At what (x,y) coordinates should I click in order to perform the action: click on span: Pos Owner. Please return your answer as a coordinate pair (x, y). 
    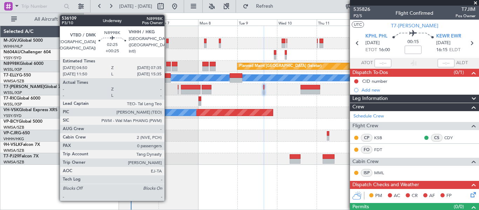
    Looking at the image, I should click on (465, 16).